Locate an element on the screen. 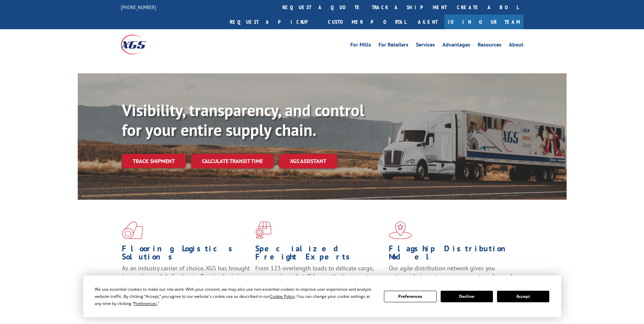  span: Cookie Policy is located at coordinates (282, 296).